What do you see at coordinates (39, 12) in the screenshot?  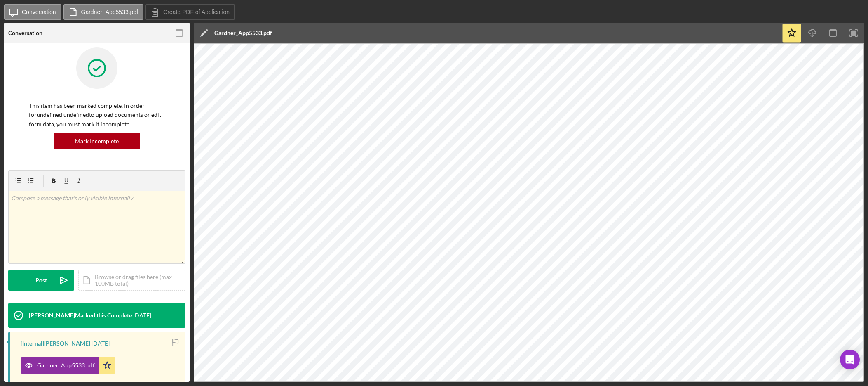 I see `label: Conversation` at bounding box center [39, 12].